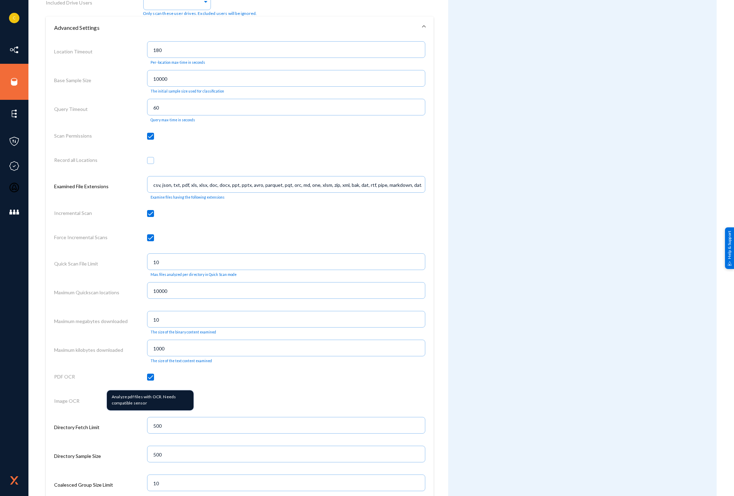 Image resolution: width=734 pixels, height=496 pixels. Describe the element at coordinates (288, 349) in the screenshot. I see `input: 100` at that location.